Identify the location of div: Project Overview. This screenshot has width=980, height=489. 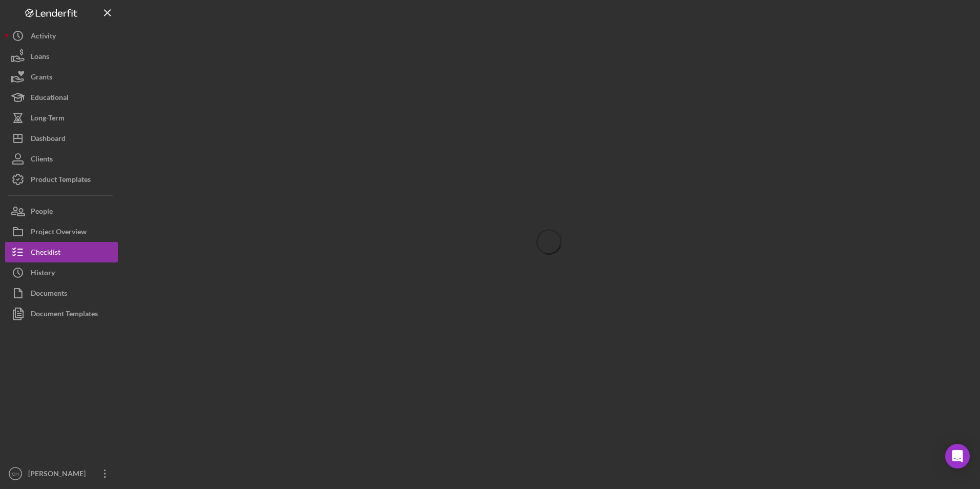
(59, 233).